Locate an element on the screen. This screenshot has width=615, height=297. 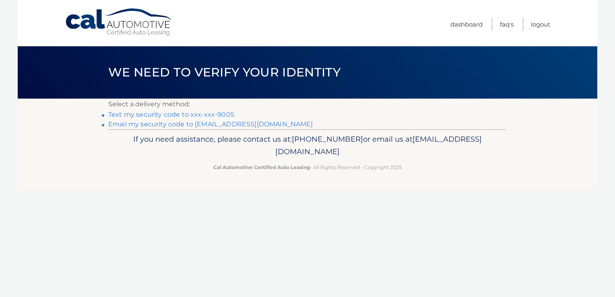
p: Select a delivery method: is located at coordinates (307, 104).